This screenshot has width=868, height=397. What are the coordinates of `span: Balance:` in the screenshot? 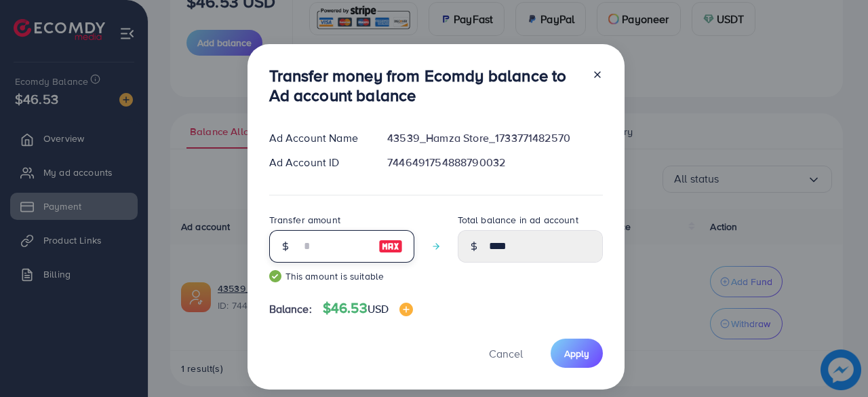 It's located at (290, 309).